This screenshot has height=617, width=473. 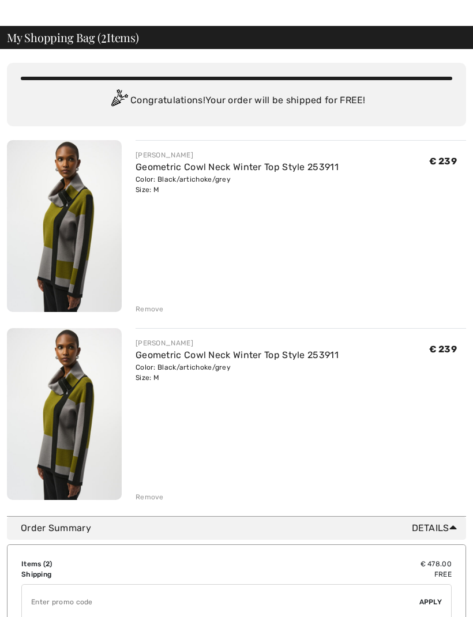 I want to click on img: Congratulation2.svg, so click(x=119, y=101).